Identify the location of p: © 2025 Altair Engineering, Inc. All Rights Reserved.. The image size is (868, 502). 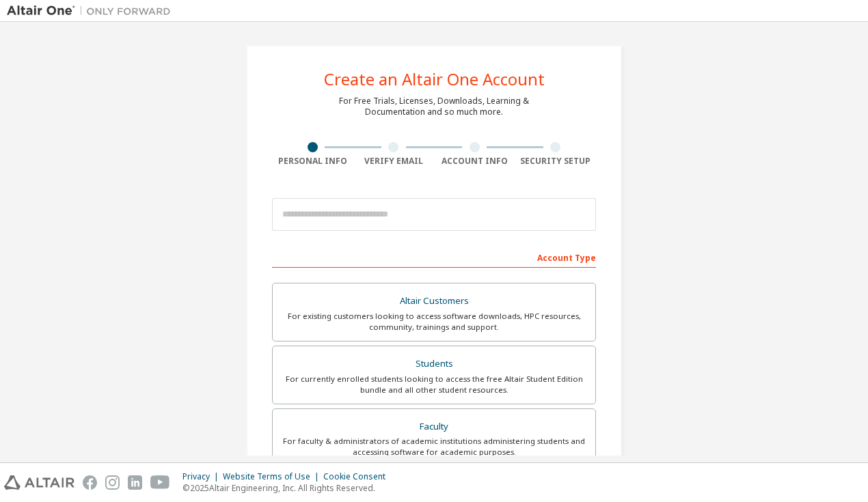
(288, 487).